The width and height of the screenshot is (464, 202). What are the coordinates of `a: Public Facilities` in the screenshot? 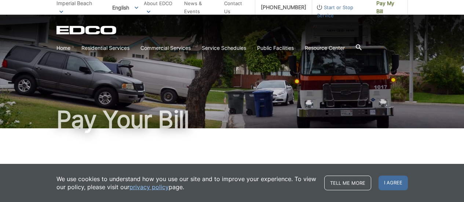 It's located at (275, 48).